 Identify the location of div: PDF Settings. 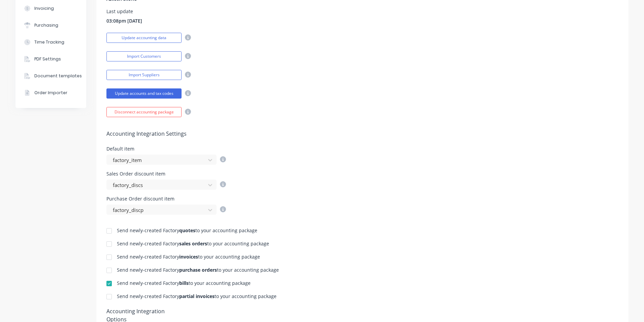
(47, 59).